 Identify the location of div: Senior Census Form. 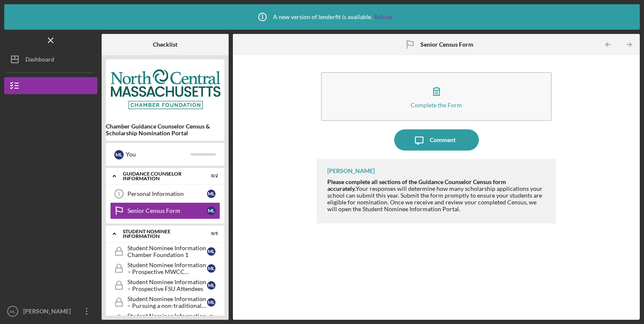
(167, 211).